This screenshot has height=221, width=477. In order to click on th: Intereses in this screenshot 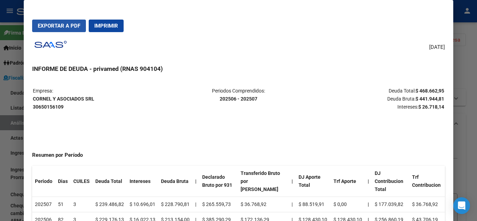, I will do `click(142, 181)`.